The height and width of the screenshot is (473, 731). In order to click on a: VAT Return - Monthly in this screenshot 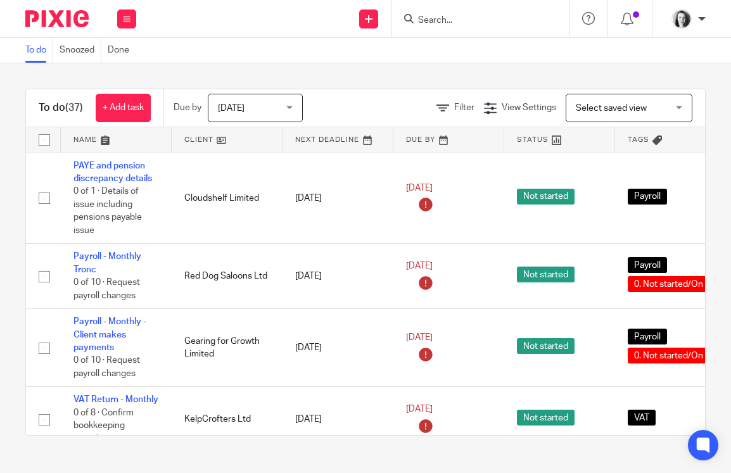, I will do `click(116, 400)`.